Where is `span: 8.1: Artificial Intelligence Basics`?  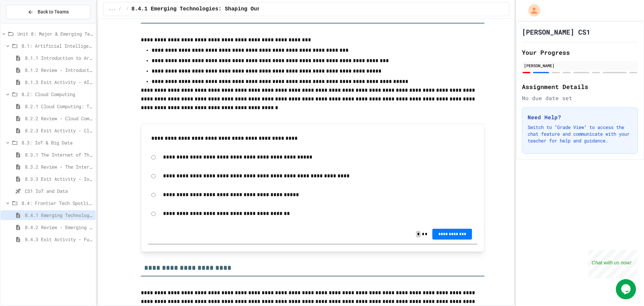 span: 8.1: Artificial Intelligence Basics is located at coordinates (57, 46).